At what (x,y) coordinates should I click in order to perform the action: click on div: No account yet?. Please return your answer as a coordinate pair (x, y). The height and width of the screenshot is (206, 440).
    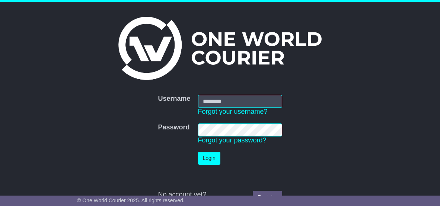
    Looking at the image, I should click on (220, 195).